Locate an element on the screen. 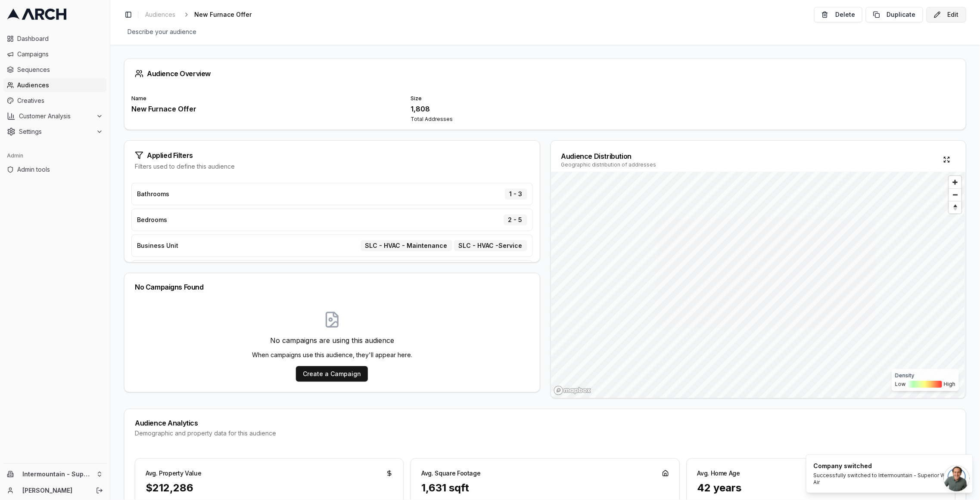 The width and height of the screenshot is (980, 500). div: Filters used to define this audience is located at coordinates (332, 167).